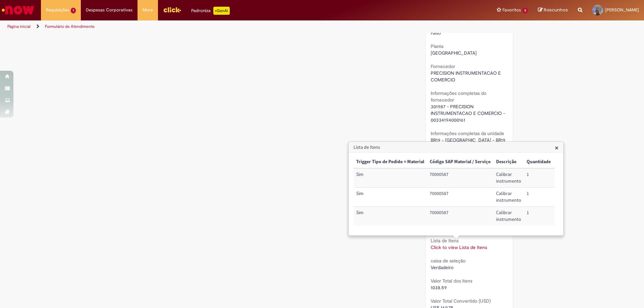 The image size is (644, 308). What do you see at coordinates (439, 288) in the screenshot?
I see `span: 1038.59` at bounding box center [439, 288].